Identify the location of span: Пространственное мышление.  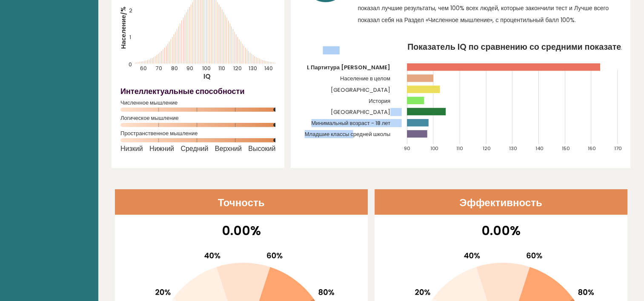
(198, 134).